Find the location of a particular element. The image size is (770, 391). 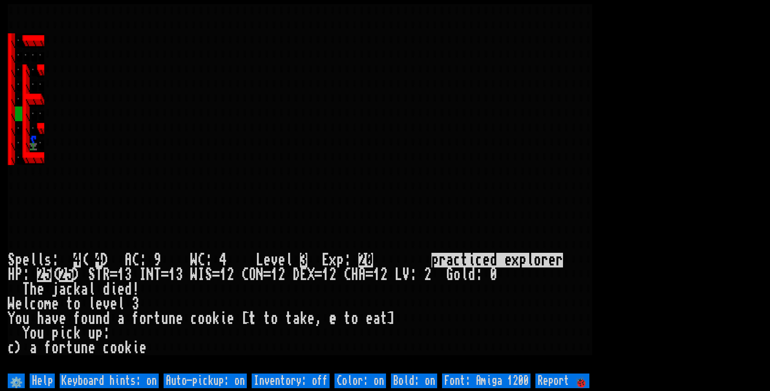

div: 3 is located at coordinates (179, 275).